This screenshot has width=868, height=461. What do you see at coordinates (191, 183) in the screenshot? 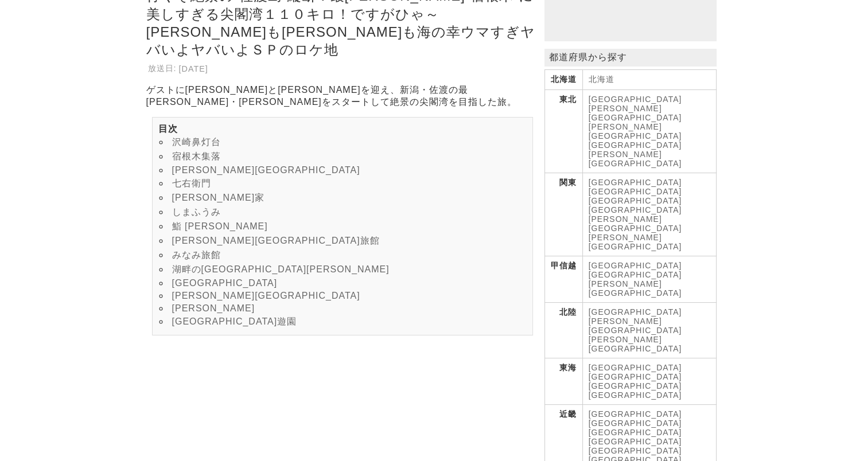
I see `a: 七右衛門` at bounding box center [191, 183].